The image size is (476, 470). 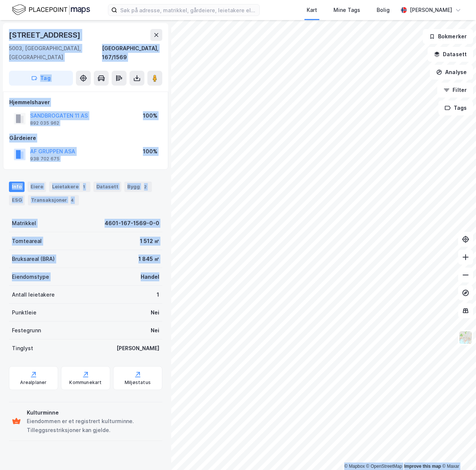 I want to click on div: Bolig, so click(x=383, y=10).